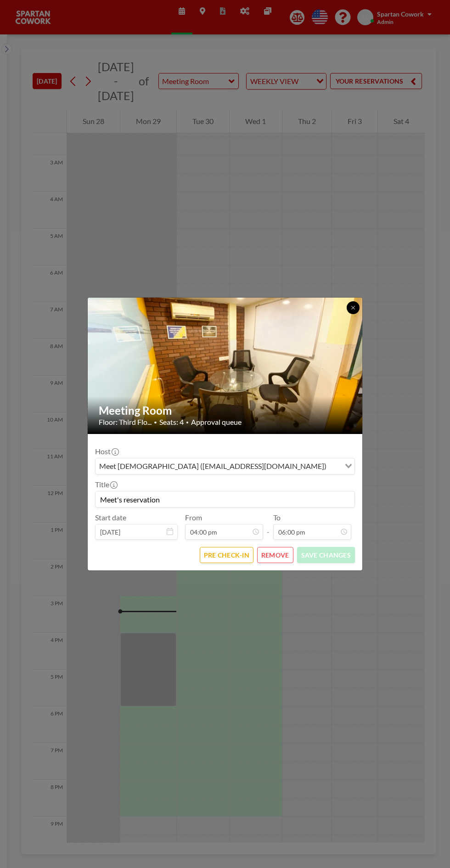 The width and height of the screenshot is (450, 868). I want to click on label: Start date, so click(111, 518).